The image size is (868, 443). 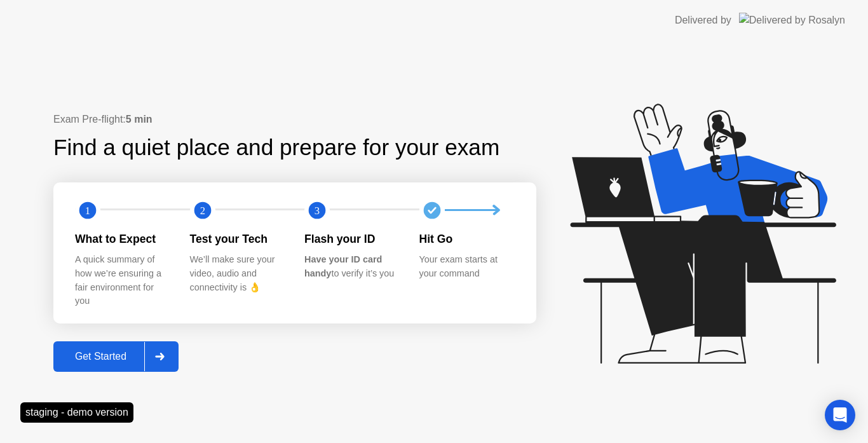 What do you see at coordinates (352, 239) in the screenshot?
I see `div: Flash your ID` at bounding box center [352, 239].